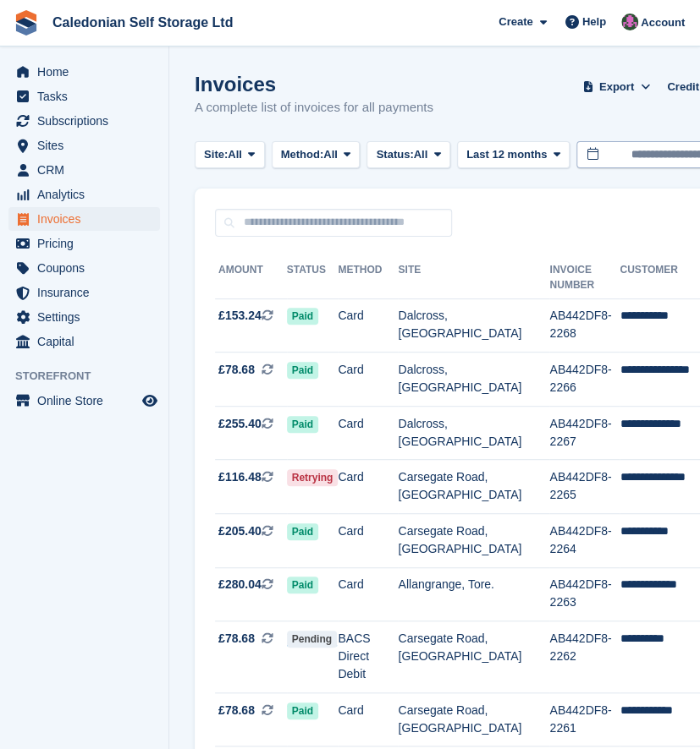  I want to click on span: Analytics, so click(88, 194).